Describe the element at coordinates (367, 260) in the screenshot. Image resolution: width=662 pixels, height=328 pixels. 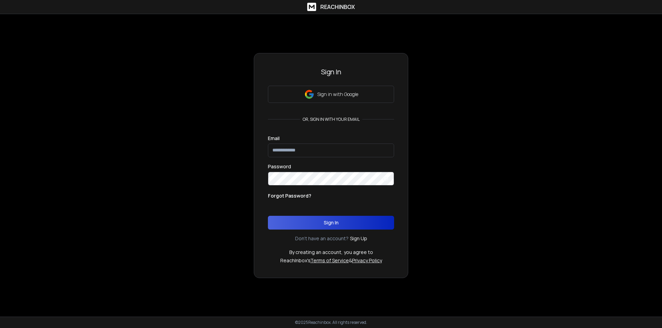
I see `span: Privacy Policy` at that location.